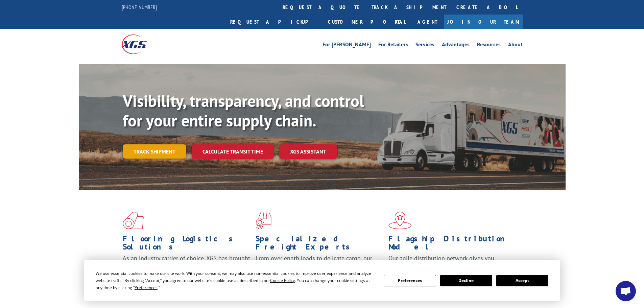 The image size is (644, 308). Describe the element at coordinates (274, 22) in the screenshot. I see `a: Request a pickup` at that location.